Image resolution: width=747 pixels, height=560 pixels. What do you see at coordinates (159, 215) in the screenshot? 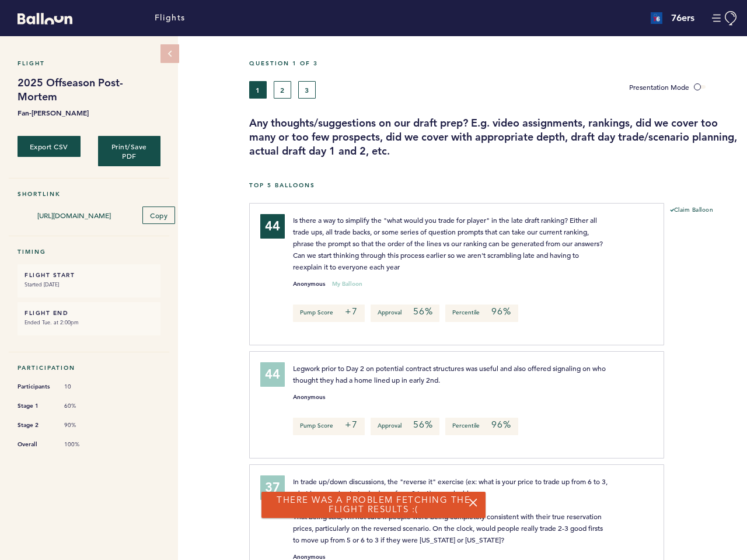
I see `button: Copy` at bounding box center [159, 215].